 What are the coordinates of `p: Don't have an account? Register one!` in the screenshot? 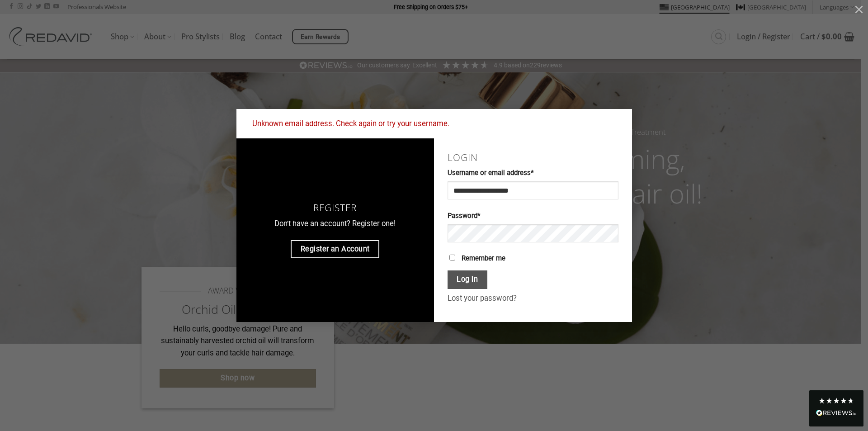 It's located at (336, 224).